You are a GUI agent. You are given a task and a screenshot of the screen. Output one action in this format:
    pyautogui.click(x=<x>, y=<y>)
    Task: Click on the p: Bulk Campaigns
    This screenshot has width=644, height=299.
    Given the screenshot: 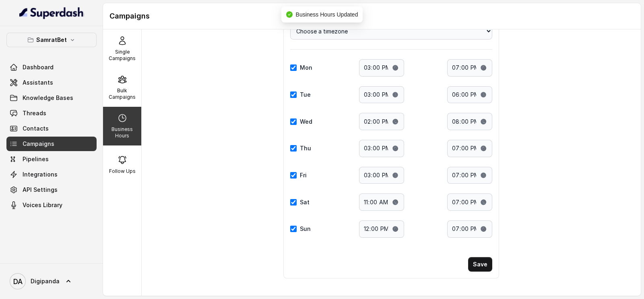 What is the action you would take?
    pyautogui.click(x=122, y=94)
    